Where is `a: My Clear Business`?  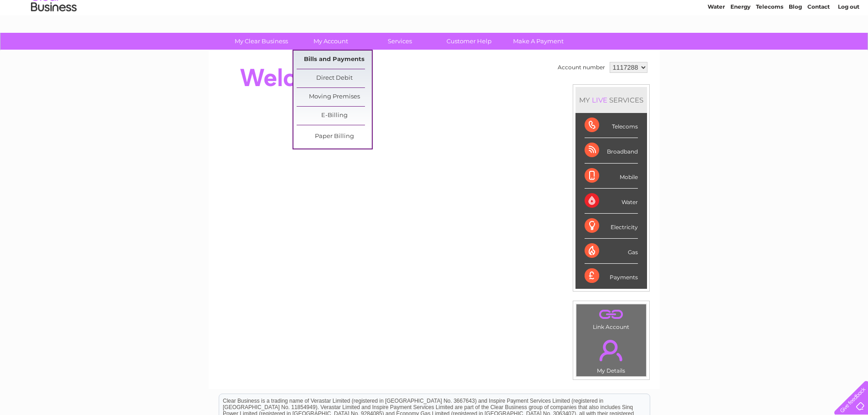
a: My Clear Business is located at coordinates (261, 41).